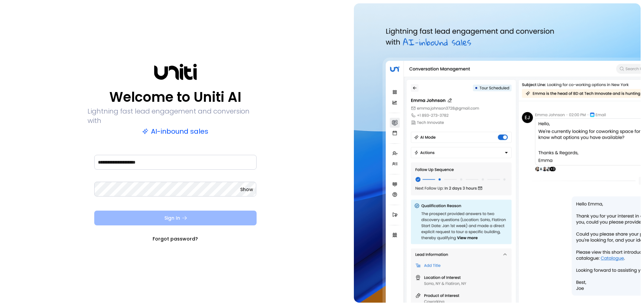 This screenshot has height=306, width=644. I want to click on p: AI-inbound sales, so click(175, 131).